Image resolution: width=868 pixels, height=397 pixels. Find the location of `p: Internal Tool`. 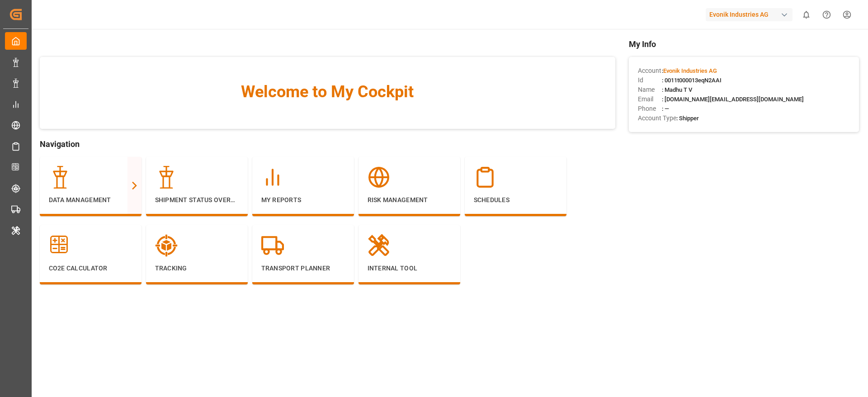

p: Internal Tool is located at coordinates (409, 269).